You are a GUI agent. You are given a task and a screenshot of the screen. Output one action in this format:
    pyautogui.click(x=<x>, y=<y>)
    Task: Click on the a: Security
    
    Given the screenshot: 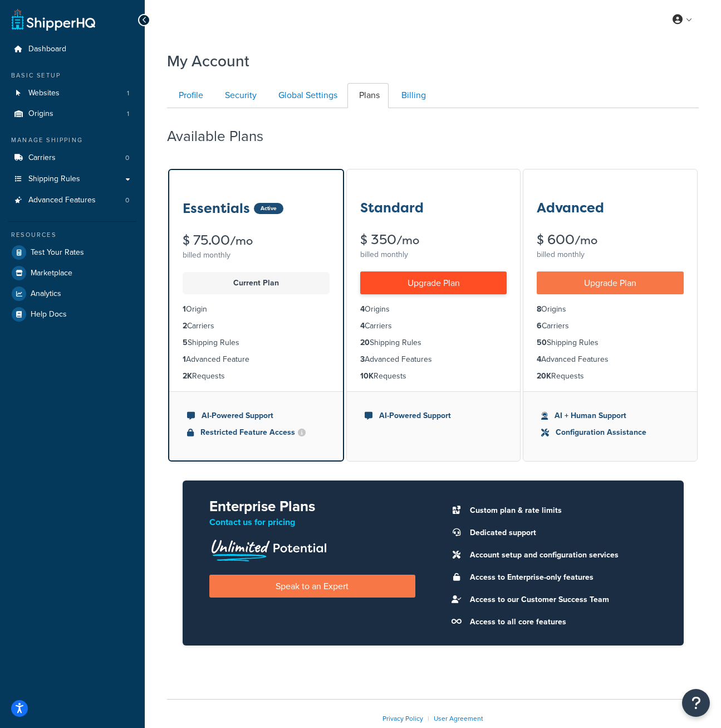 What is the action you would take?
    pyautogui.click(x=240, y=95)
    